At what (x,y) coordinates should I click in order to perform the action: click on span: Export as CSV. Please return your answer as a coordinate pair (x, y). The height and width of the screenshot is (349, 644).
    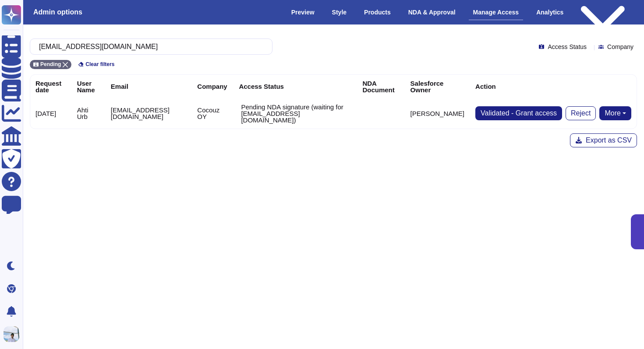
    Looking at the image, I should click on (609, 141).